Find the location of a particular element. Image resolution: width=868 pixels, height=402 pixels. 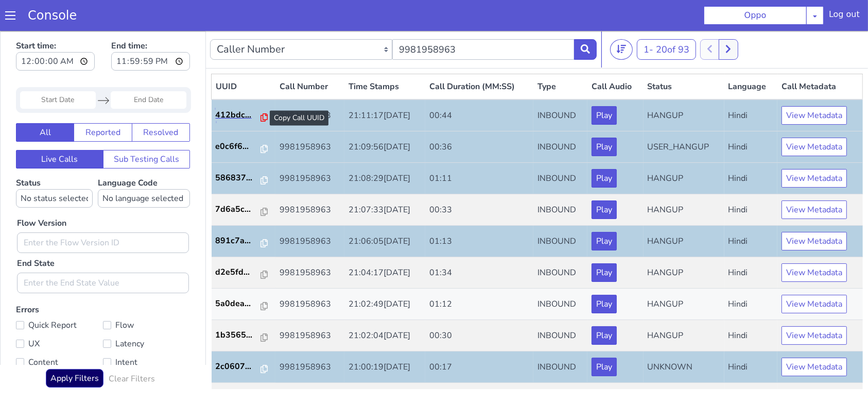

label: Flow is located at coordinates (146, 294).